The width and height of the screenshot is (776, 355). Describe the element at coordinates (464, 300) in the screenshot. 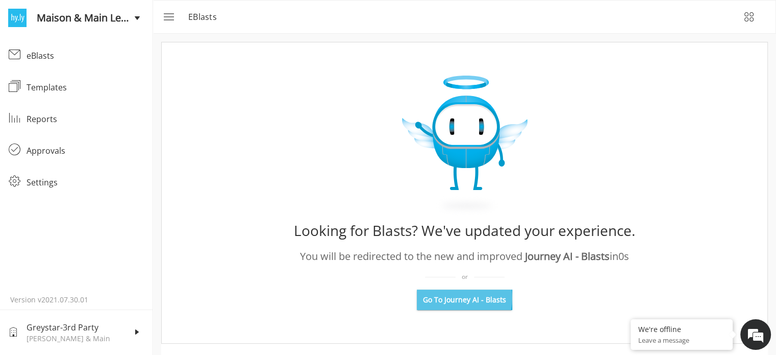

I see `button: Go To Journey AI - Blasts` at that location.